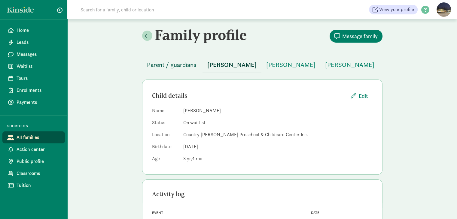  I want to click on span: Home, so click(38, 30).